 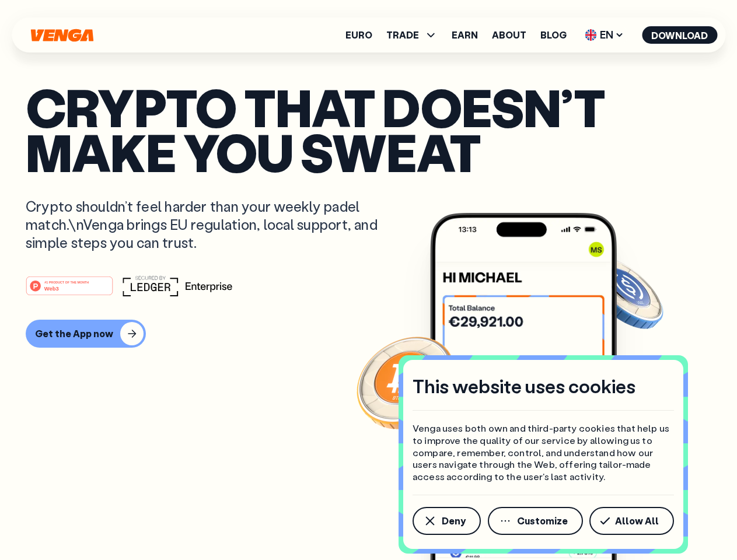 What do you see at coordinates (542, 521) in the screenshot?
I see `span: Customize` at bounding box center [542, 521].